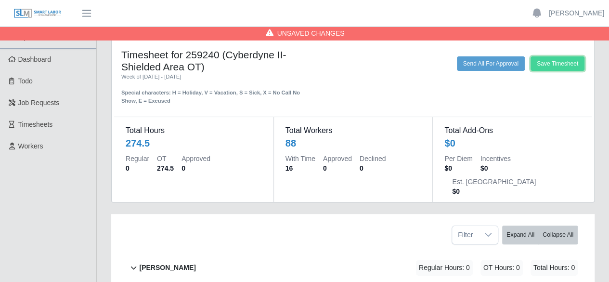 This screenshot has width=609, height=282. I want to click on dd: 16, so click(300, 168).